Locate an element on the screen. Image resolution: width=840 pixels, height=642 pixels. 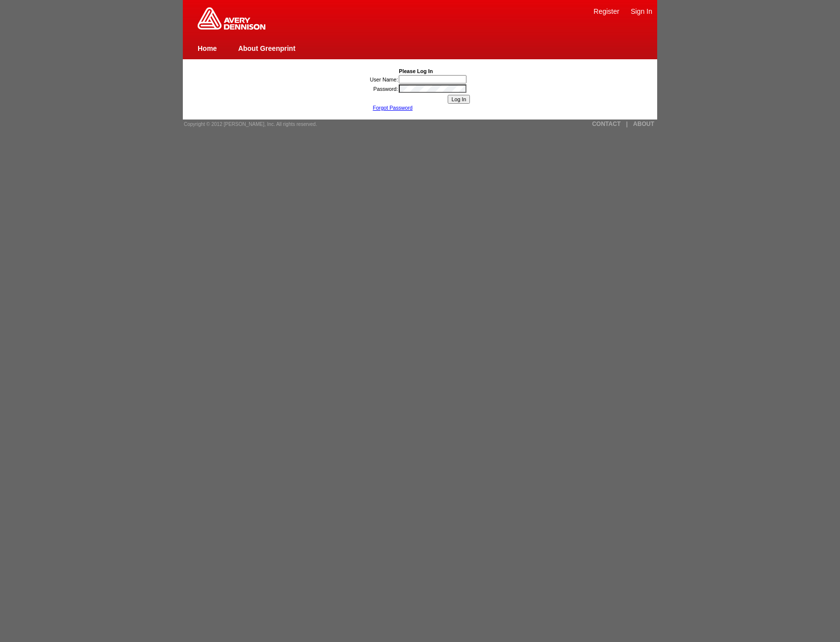
a: Forgot Password is located at coordinates (392, 108).